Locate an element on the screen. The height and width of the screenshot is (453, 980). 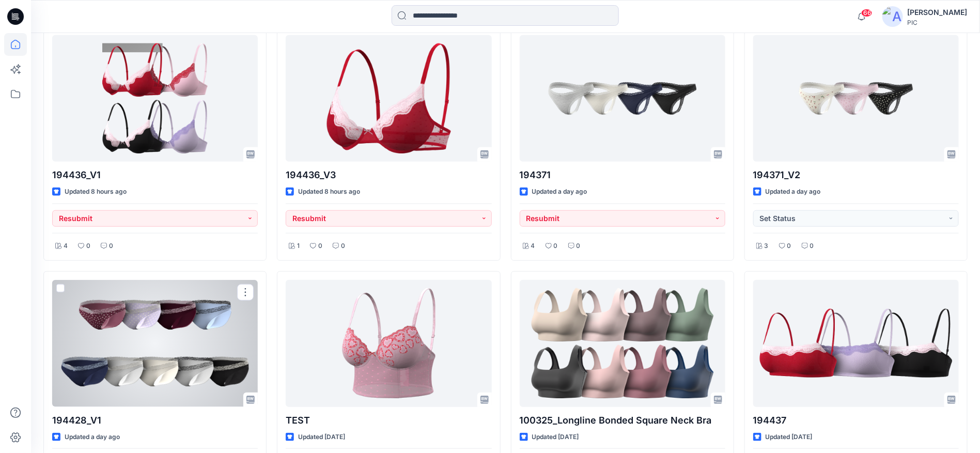
p: 194437 is located at coordinates (856, 420).